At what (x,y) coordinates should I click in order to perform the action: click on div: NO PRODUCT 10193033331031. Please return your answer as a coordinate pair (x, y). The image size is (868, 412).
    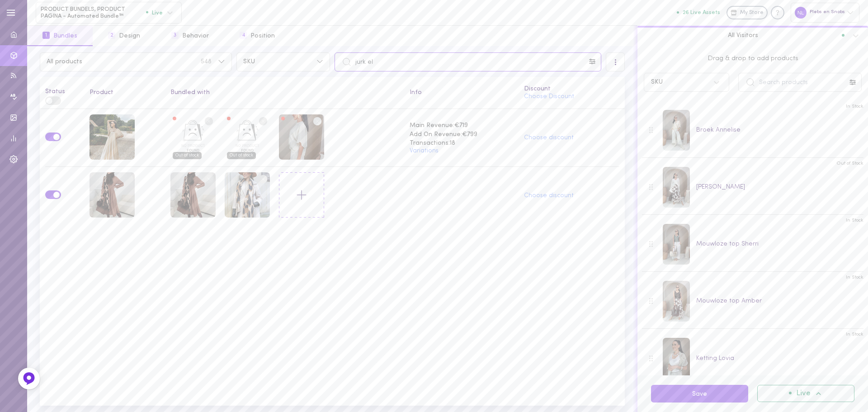
    Looking at the image, I should click on (247, 138).